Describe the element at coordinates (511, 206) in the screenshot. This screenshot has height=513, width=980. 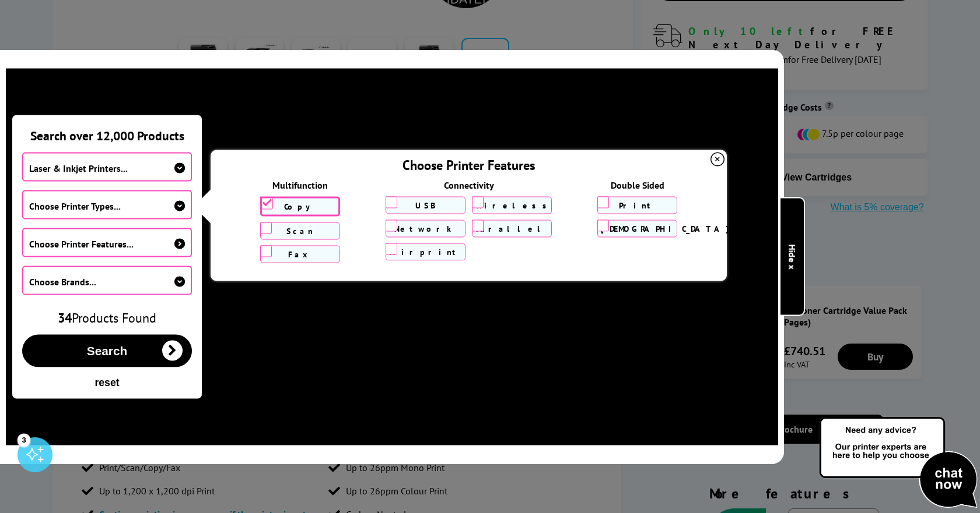
I see `label: Wireless` at that location.